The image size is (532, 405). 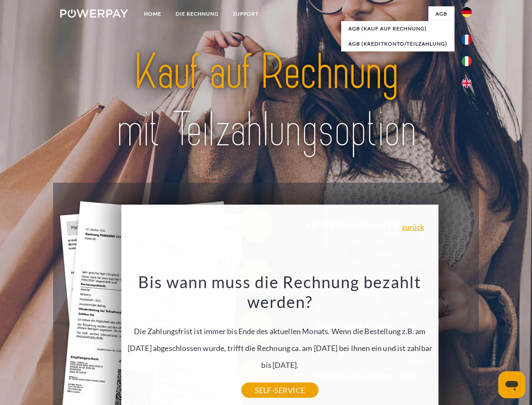 I want to click on a: SUPPORT, so click(x=245, y=14).